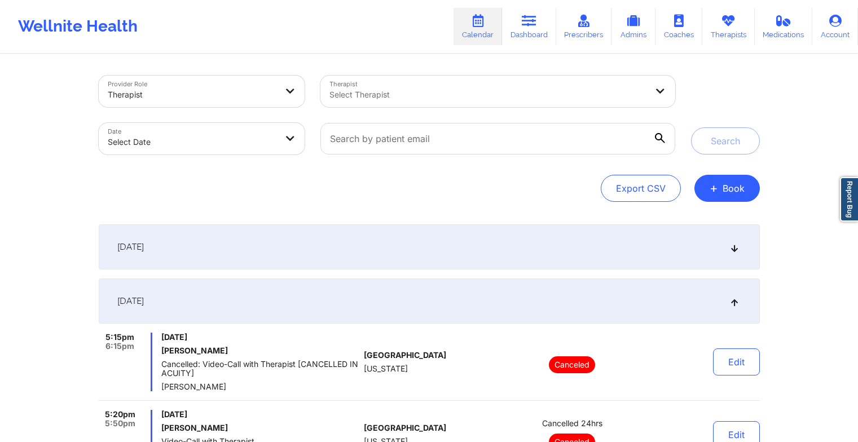 This screenshot has height=442, width=858. I want to click on a: Calendar, so click(478, 27).